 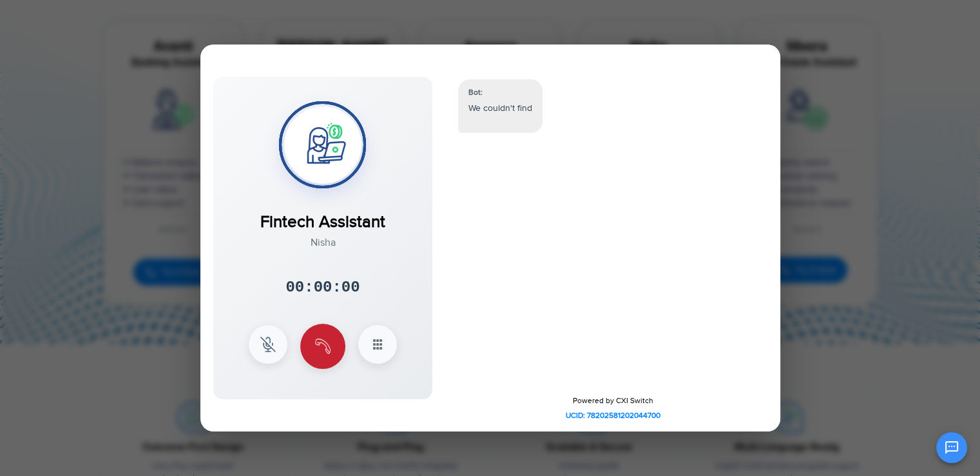 I want to click on div: UCID: 78202581202044700, so click(x=612, y=416).